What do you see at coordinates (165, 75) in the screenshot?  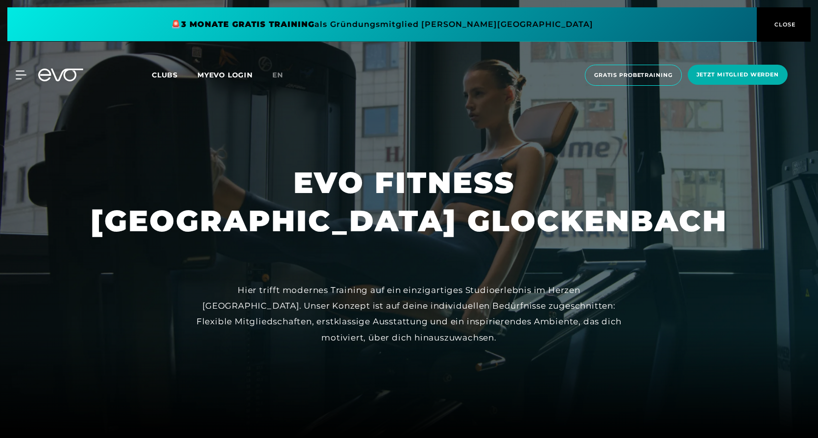 I see `span: Clubs` at bounding box center [165, 75].